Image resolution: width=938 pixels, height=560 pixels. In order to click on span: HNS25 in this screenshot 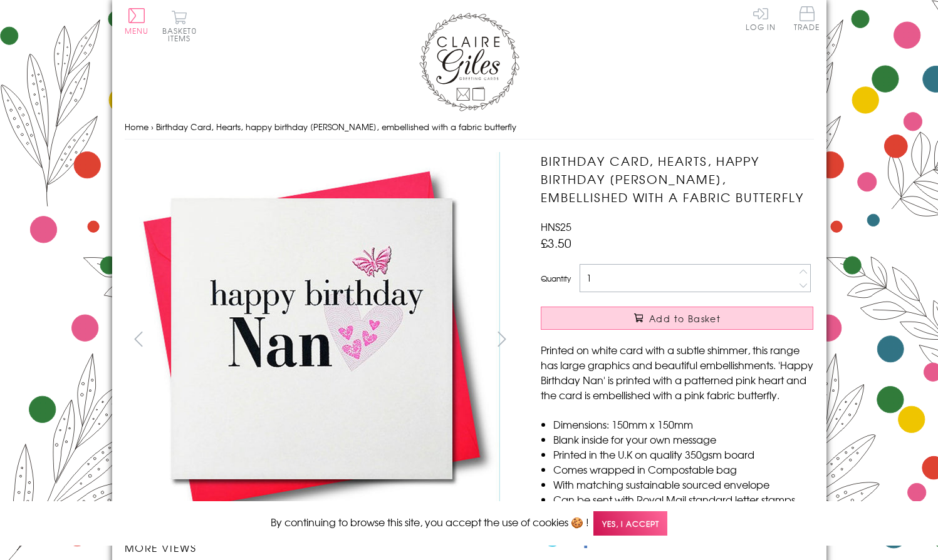, I will do `click(555, 226)`.